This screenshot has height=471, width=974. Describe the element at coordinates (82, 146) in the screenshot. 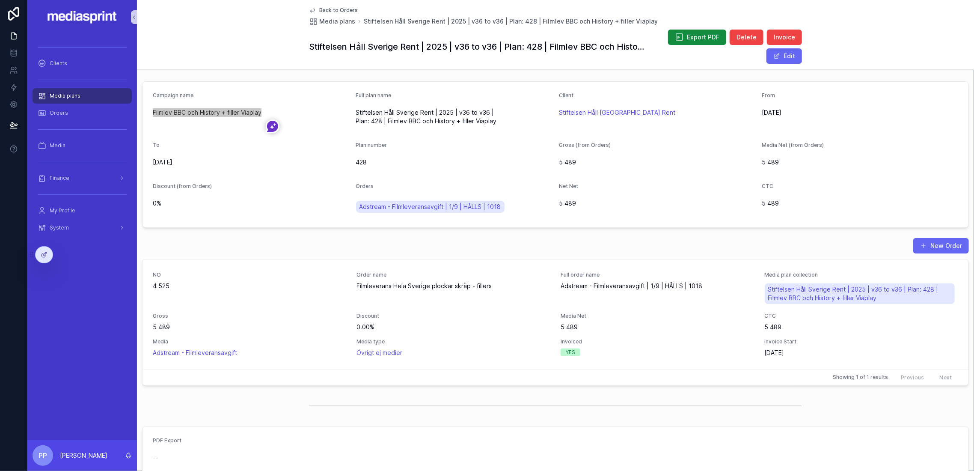

I see `a: Media` at that location.